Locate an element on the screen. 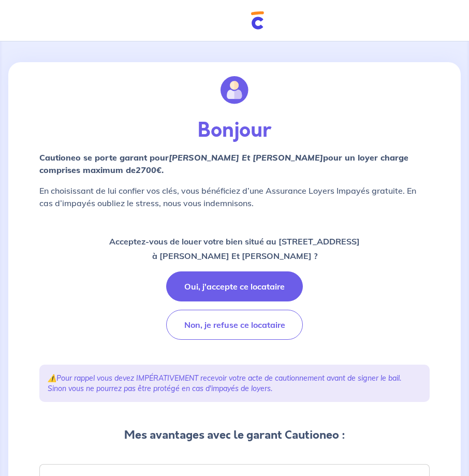  em: Pour rappel vous devez IMPÉRATIVEMENT recevoir votre acte de cautionnement avant de signer le bai... is located at coordinates (224, 383).